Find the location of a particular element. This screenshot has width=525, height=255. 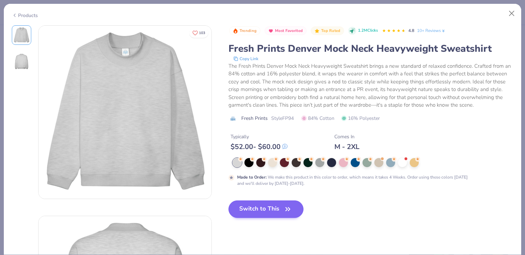

div: Fresh Prints Denver Mock Neck Heavyweight Sweatshirt is located at coordinates (371, 49).